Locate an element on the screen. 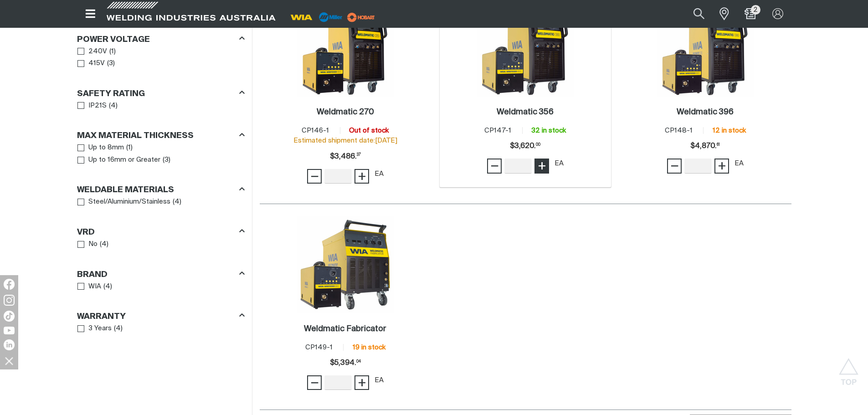  span: IP21S is located at coordinates (97, 105).